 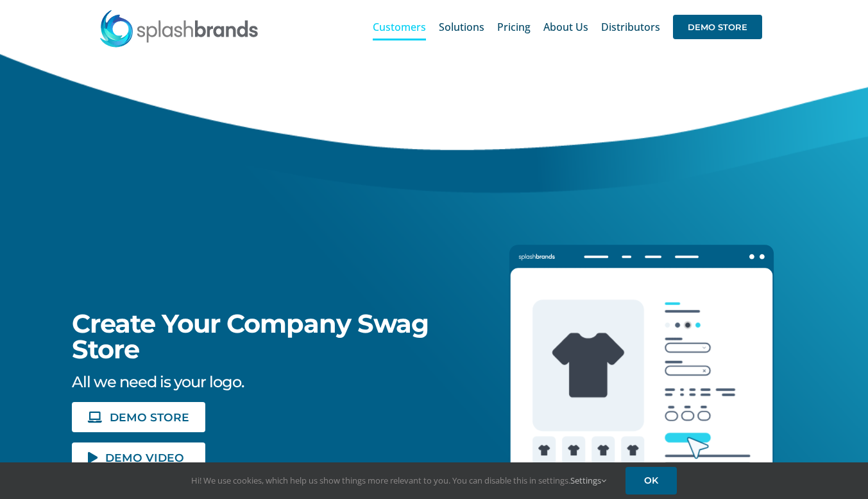 What do you see at coordinates (588, 480) in the screenshot?
I see `a: Settings` at bounding box center [588, 480].